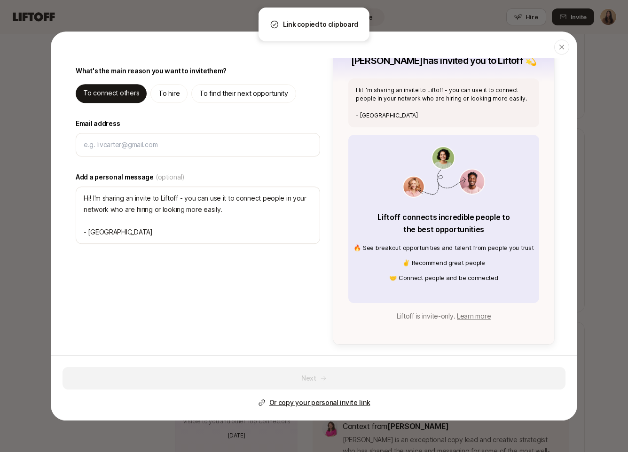 The image size is (628, 452). Describe the element at coordinates (443, 263) in the screenshot. I see `p: ✌️ Recommend great people` at that location.